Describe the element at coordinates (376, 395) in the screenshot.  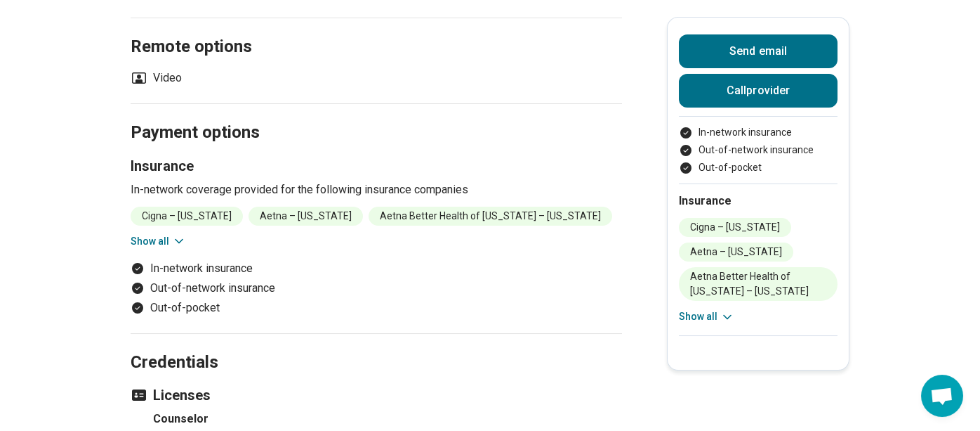
I see `h3: Licenses` at that location.